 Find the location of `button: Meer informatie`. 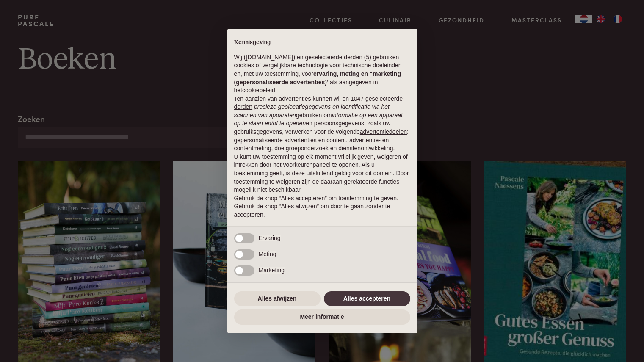

button: Meer informatie is located at coordinates (322, 318).